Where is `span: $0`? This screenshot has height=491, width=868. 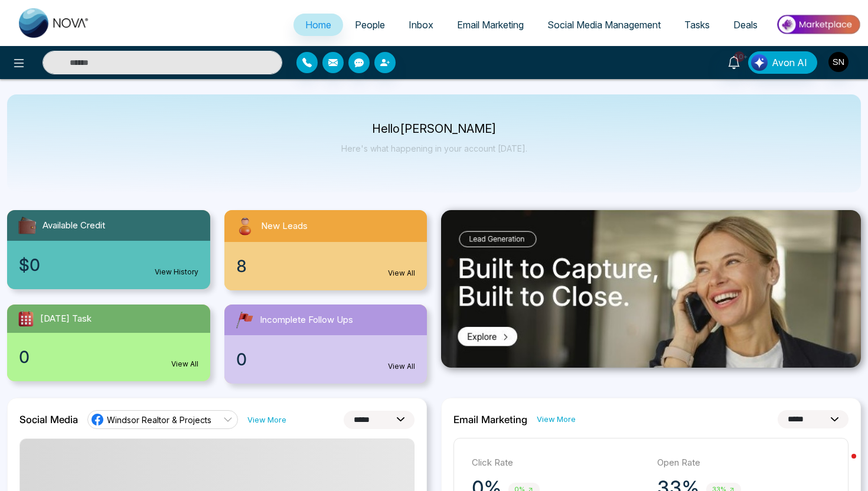 span: $0 is located at coordinates (29, 265).